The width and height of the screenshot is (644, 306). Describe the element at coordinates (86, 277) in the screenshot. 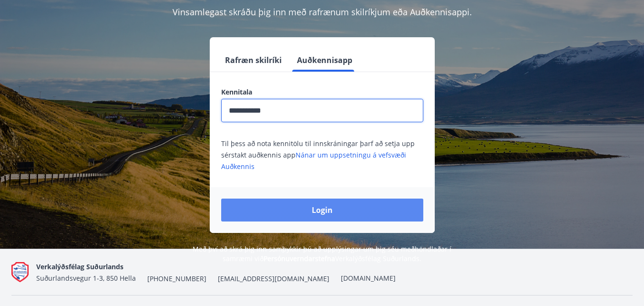

I see `span: Suðurlandsvegur 1-3, 850 Hella` at that location.